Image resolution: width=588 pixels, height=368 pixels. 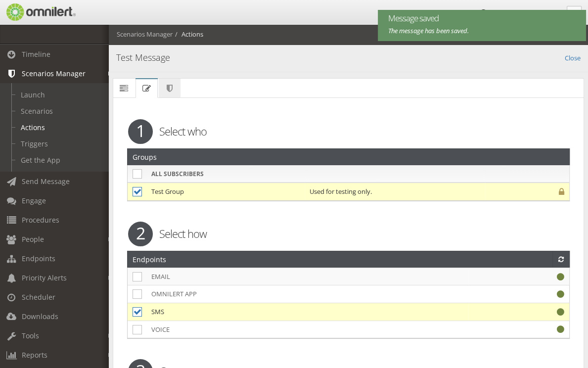 What do you see at coordinates (38, 258) in the screenshot?
I see `span: Endpoints` at bounding box center [38, 258].